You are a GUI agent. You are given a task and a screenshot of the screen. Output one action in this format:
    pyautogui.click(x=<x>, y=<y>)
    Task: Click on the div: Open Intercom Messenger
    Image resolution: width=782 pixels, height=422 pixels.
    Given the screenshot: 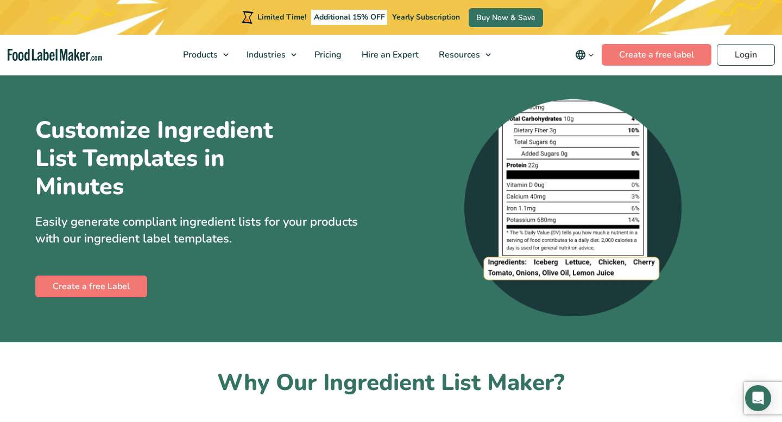 What is the action you would take?
    pyautogui.click(x=758, y=399)
    